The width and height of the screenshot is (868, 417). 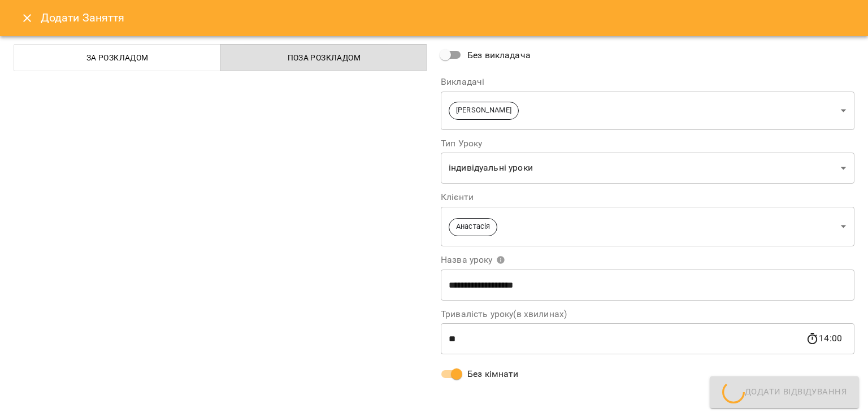 I want to click on span: Назва уроку, so click(x=473, y=260).